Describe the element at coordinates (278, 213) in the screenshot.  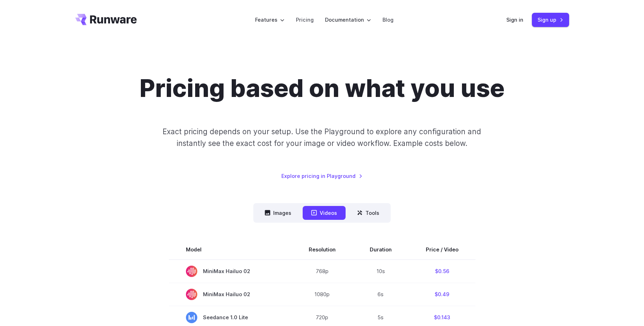
I see `button: Images` at that location.